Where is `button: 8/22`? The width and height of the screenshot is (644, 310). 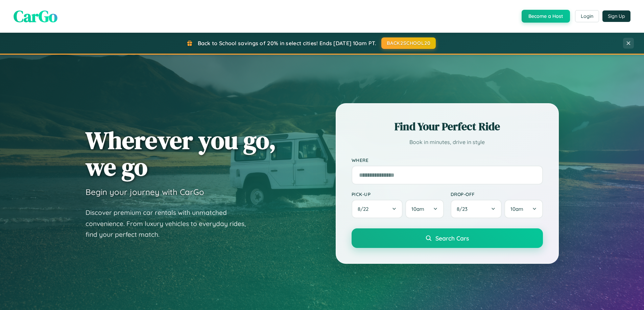
button: 8/22 is located at coordinates (377, 209).